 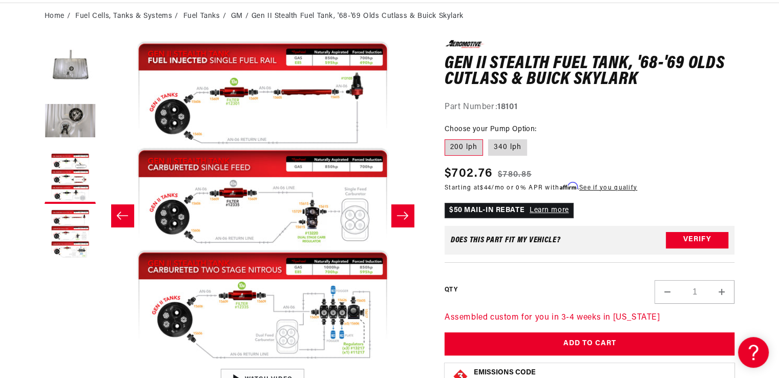 What do you see at coordinates (451, 290) in the screenshot?
I see `label: QTY` at bounding box center [451, 290].